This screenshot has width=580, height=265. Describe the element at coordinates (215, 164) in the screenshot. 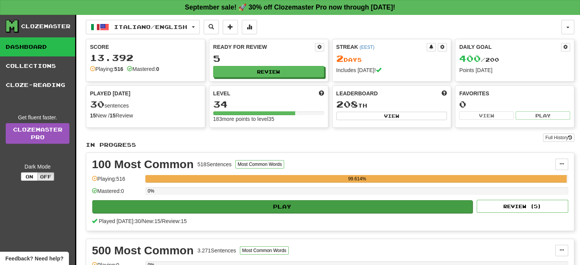

I see `div: 518 Sentences` at that location.